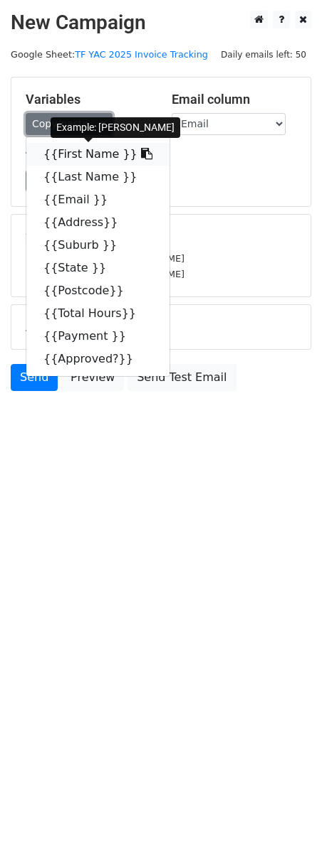  I want to click on span: Daily emails left: 50, so click(264, 54).